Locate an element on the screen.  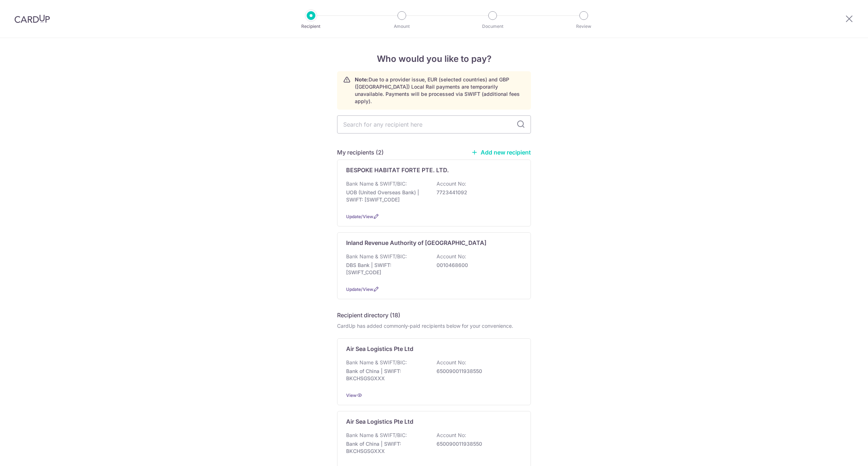
img: CardUp is located at coordinates (32, 19).